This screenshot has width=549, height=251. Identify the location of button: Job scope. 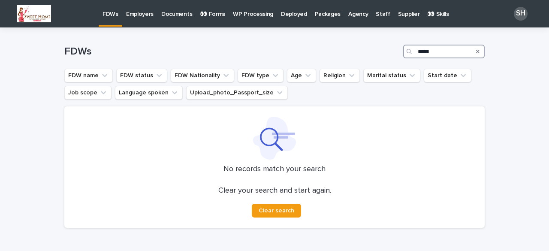
(88, 93).